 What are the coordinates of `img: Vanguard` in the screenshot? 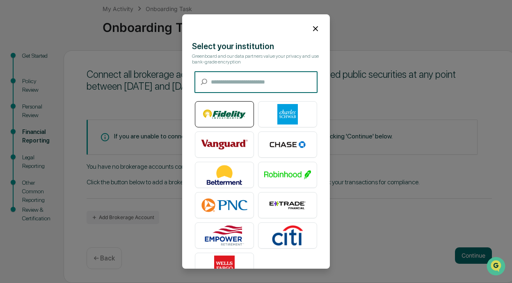 It's located at (224, 145).